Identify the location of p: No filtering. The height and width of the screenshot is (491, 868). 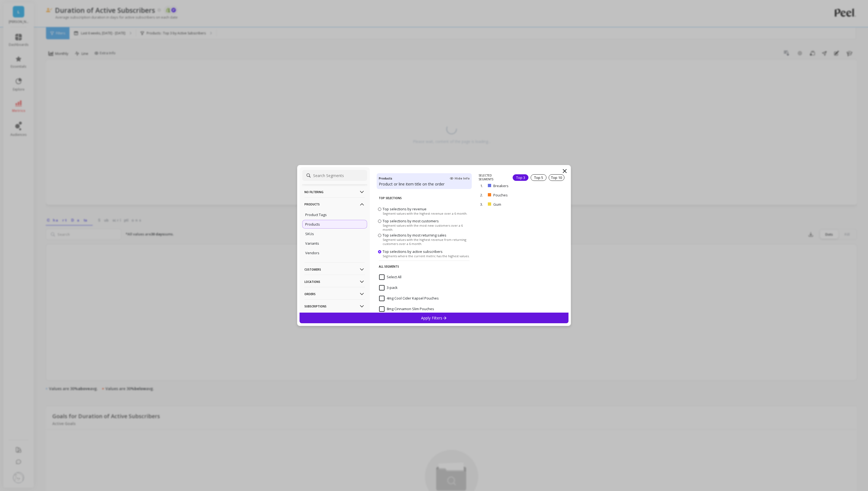
(335, 192).